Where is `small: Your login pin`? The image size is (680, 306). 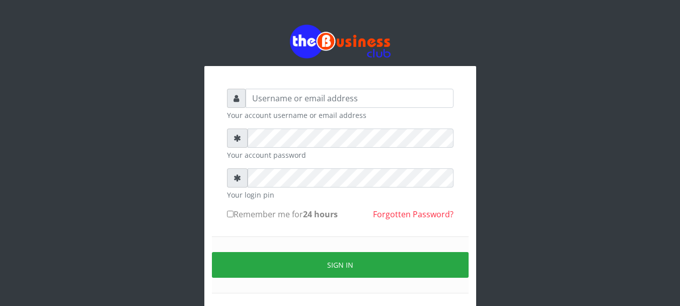
small: Your login pin is located at coordinates (340, 194).